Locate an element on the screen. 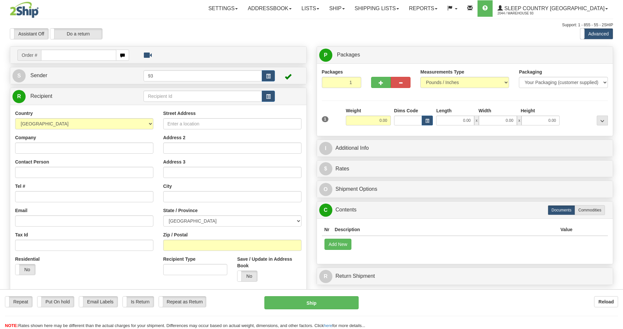 The image size is (623, 329). label: Width is located at coordinates (484, 111).